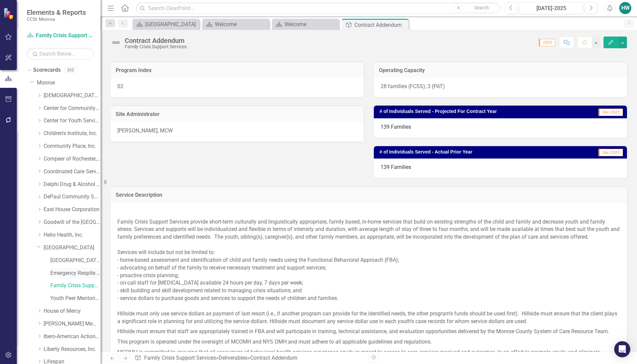  Describe the element at coordinates (480, 111) in the screenshot. I see `h3: # of Individuals Served - Projected For Contract Year` at that location.